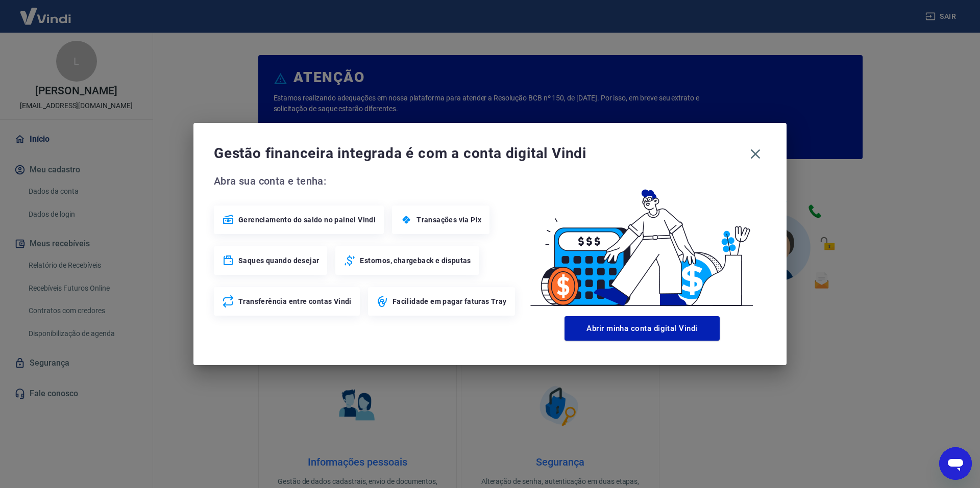 The image size is (980, 488). What do you see at coordinates (295, 302) in the screenshot?
I see `span: Transferência entre contas Vindi` at bounding box center [295, 302].